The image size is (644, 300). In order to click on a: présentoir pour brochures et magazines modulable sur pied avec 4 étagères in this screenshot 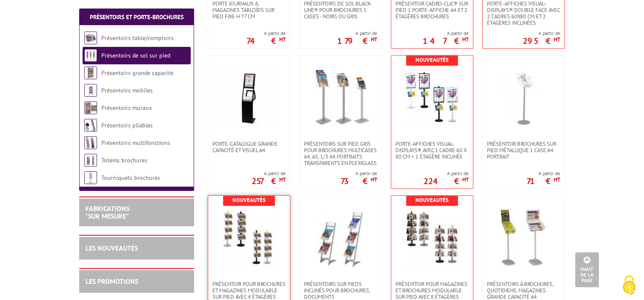, I will do `click(249, 290)`.